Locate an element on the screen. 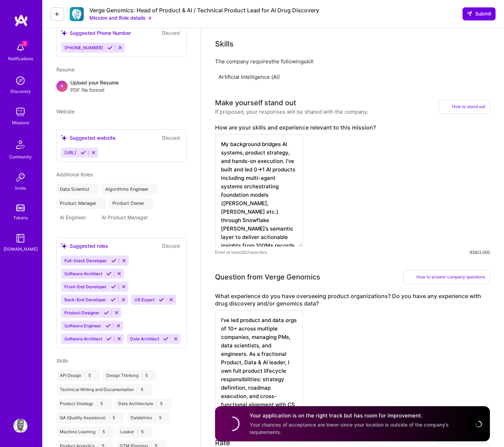 The image size is (504, 447). div: Suggested Phone Number is located at coordinates (95, 32).